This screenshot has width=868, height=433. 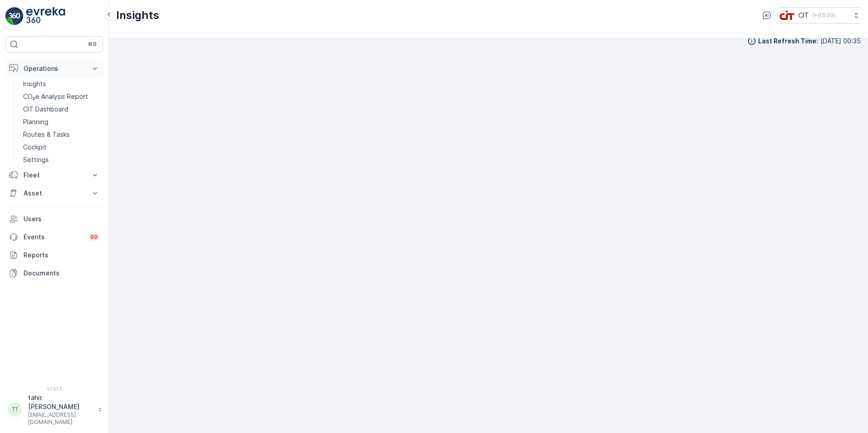 I want to click on a: CIT Dashboard, so click(x=61, y=109).